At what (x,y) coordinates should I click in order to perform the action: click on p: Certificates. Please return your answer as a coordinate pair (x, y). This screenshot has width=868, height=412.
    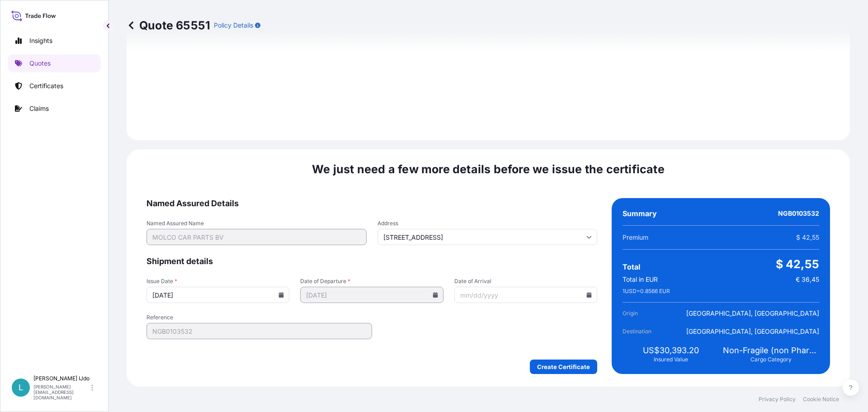
    Looking at the image, I should click on (46, 86).